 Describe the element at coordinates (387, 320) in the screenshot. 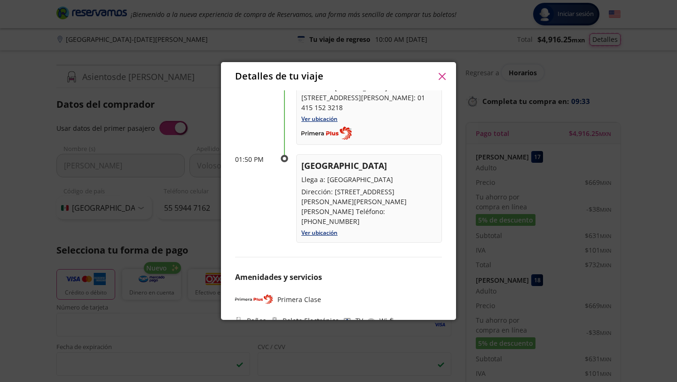

I see `p: Wi-fi` at that location.